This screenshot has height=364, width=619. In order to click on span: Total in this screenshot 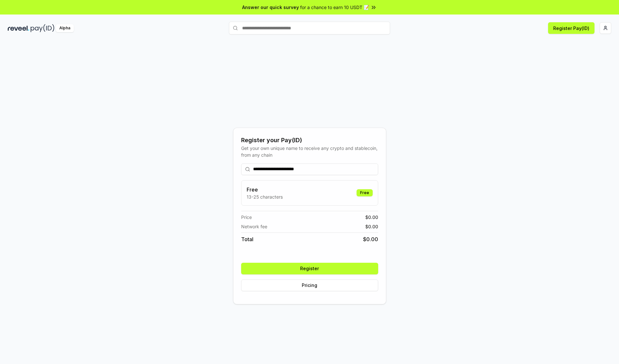, I will do `click(248, 239)`.